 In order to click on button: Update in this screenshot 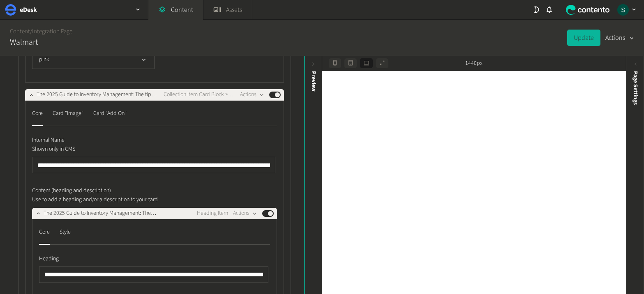, I will do `click(584, 38)`.